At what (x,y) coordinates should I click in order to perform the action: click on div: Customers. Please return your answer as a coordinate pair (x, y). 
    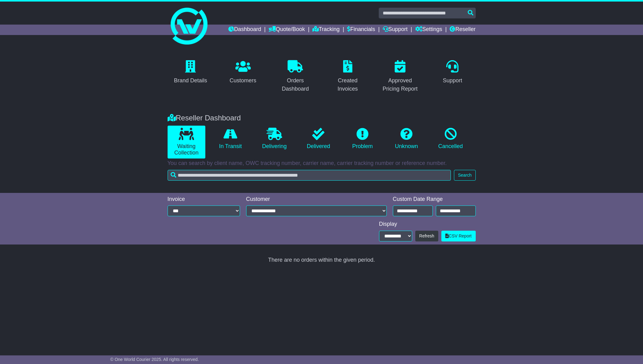
    Looking at the image, I should click on (243, 81).